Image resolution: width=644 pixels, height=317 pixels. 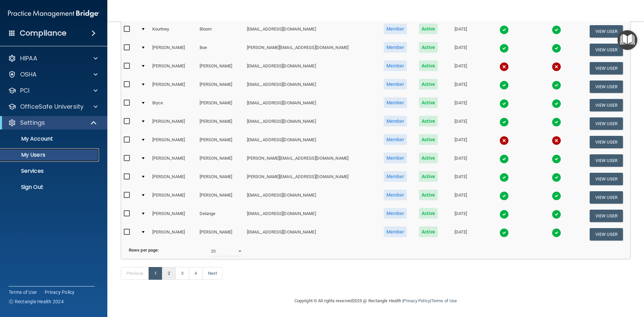 What do you see at coordinates (212, 273) in the screenshot?
I see `a: Next` at bounding box center [212, 273].